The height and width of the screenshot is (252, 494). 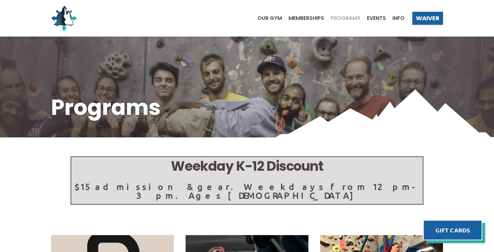 What do you see at coordinates (428, 18) in the screenshot?
I see `a: Waiver` at bounding box center [428, 18].